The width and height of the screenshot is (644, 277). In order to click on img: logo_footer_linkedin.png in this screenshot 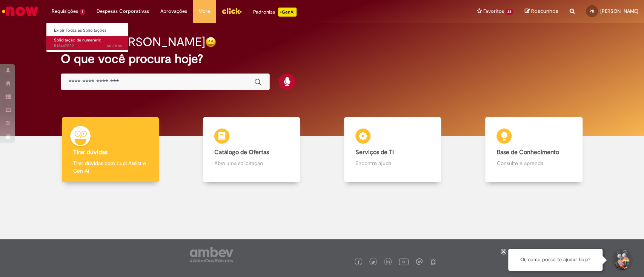, I will do `click(388, 262)`.